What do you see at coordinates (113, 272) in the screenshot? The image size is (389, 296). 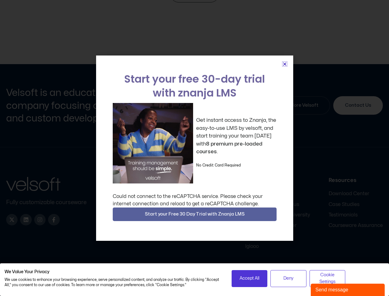 I see `h2: We Value Your Privacy` at bounding box center [113, 272].